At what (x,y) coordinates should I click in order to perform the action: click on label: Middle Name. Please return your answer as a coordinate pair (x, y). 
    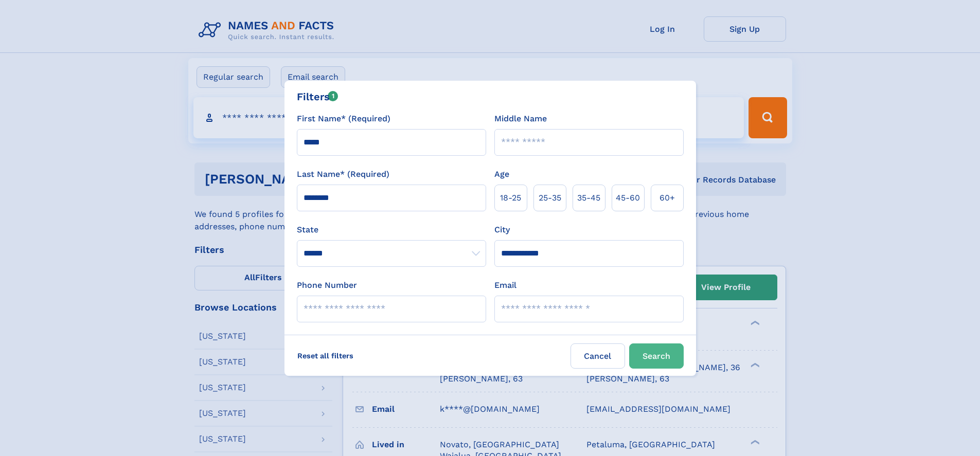
    Looking at the image, I should click on (521, 119).